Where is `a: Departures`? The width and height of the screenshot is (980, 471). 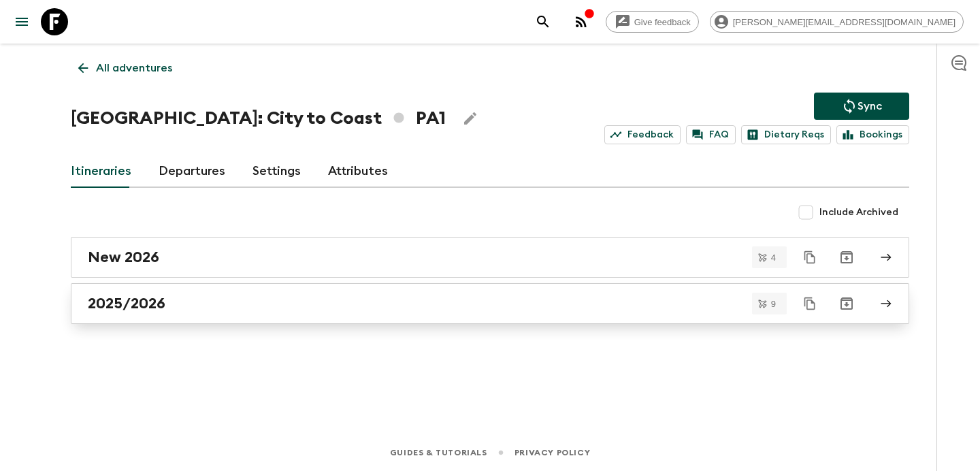 a: Departures is located at coordinates (192, 172).